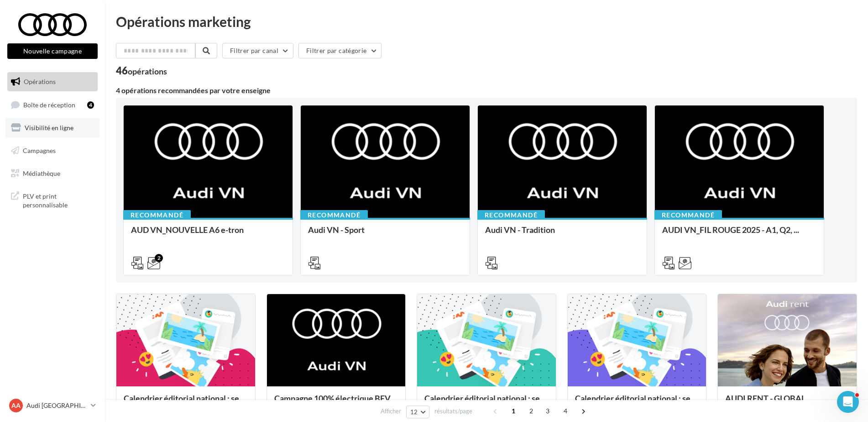 Image resolution: width=868 pixels, height=422 pixels. What do you see at coordinates (258, 50) in the screenshot?
I see `button: Filtrer par canal` at bounding box center [258, 50].